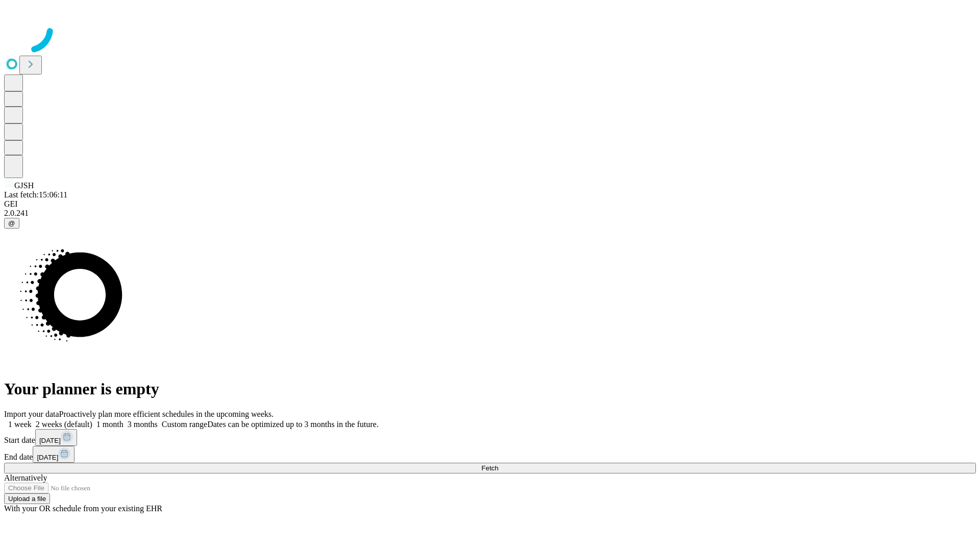 The width and height of the screenshot is (980, 551). What do you see at coordinates (26, 478) in the screenshot?
I see `span: Alternatively` at bounding box center [26, 478].